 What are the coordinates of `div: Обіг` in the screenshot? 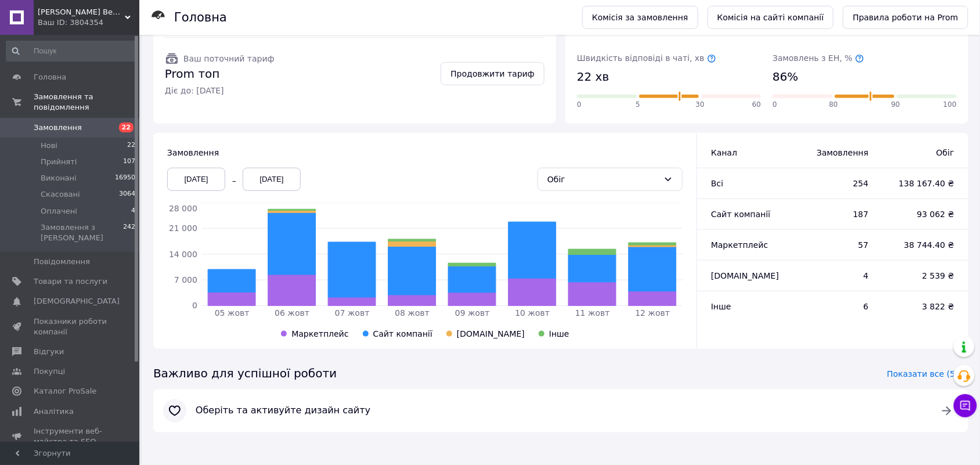 It's located at (603, 179).